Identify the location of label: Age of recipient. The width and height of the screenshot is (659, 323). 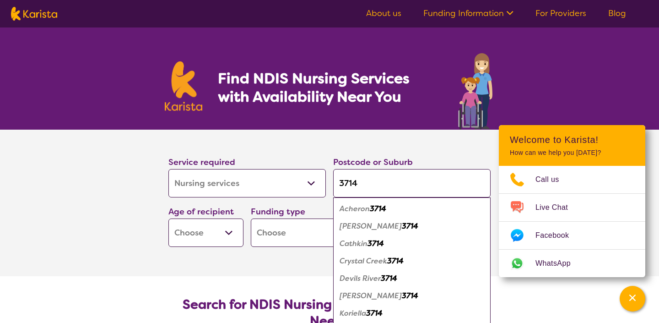
(201, 211).